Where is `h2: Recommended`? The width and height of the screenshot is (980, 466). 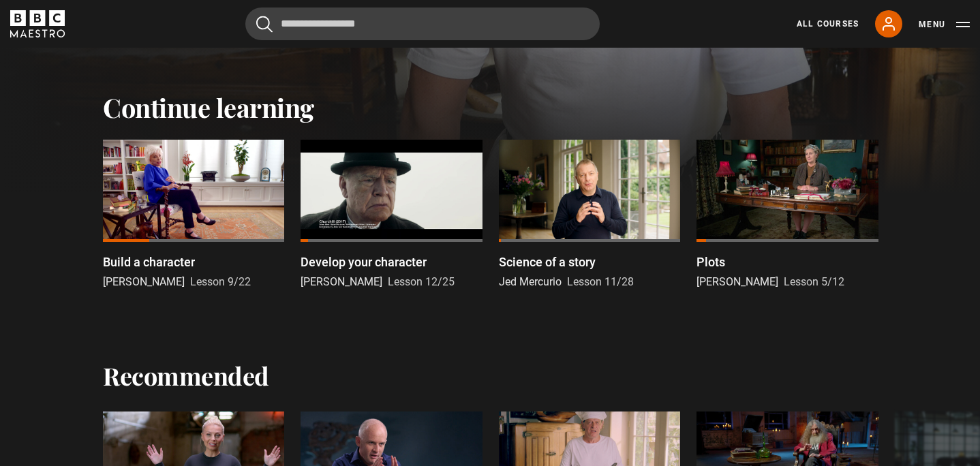 h2: Recommended is located at coordinates (186, 375).